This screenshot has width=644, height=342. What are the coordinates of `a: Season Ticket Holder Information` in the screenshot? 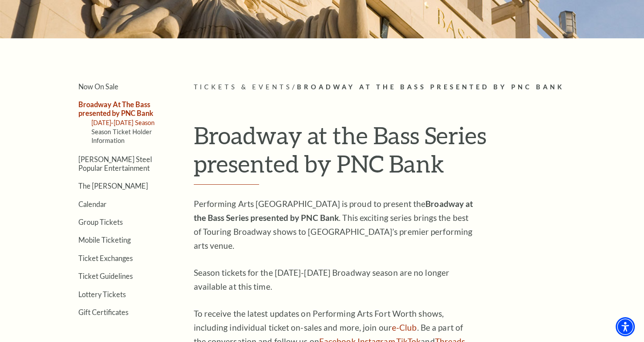 It's located at (122, 136).